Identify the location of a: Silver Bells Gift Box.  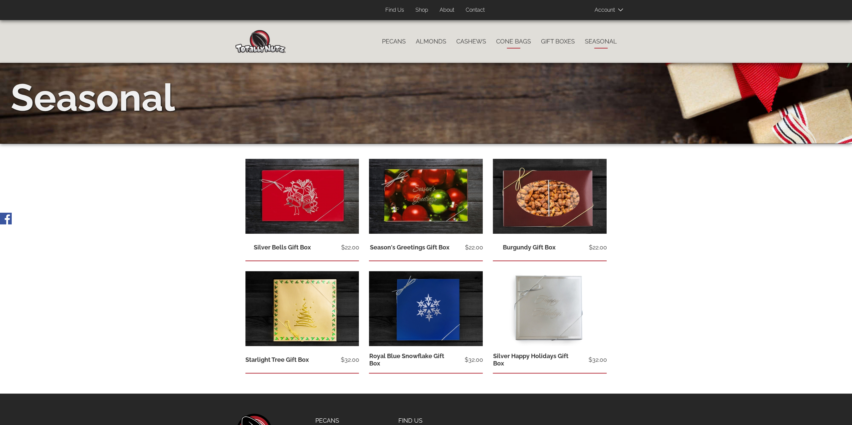
(282, 247).